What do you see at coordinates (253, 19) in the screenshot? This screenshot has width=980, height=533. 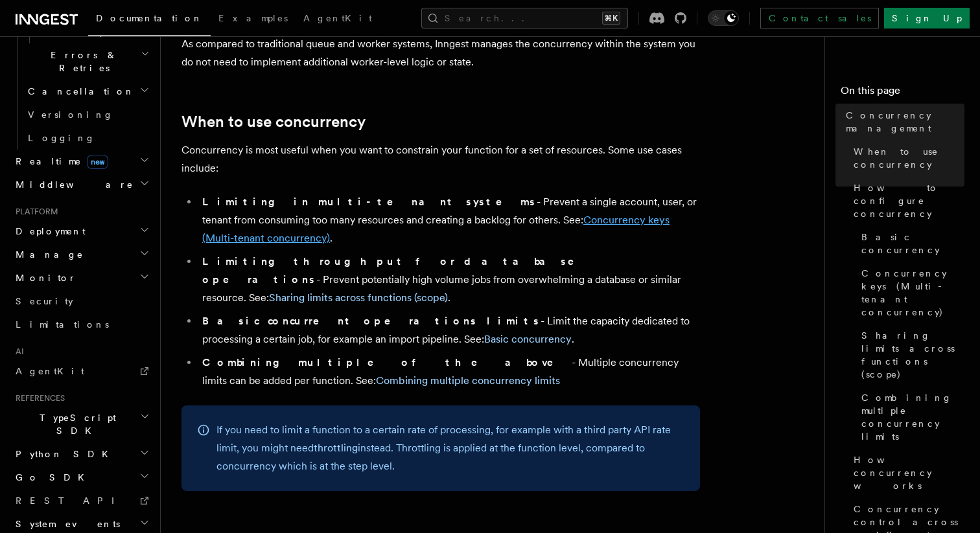 I see `a: Examples` at bounding box center [253, 19].